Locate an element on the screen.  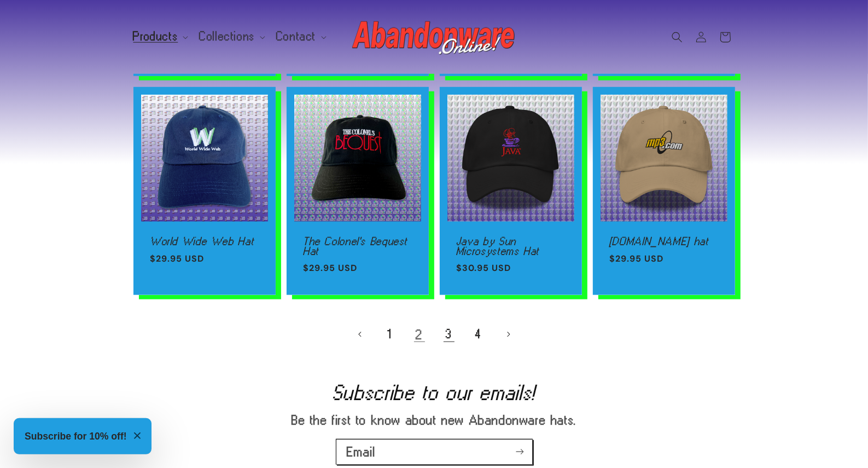
a: The Colonel's Bequest Hat is located at coordinates (358, 245).